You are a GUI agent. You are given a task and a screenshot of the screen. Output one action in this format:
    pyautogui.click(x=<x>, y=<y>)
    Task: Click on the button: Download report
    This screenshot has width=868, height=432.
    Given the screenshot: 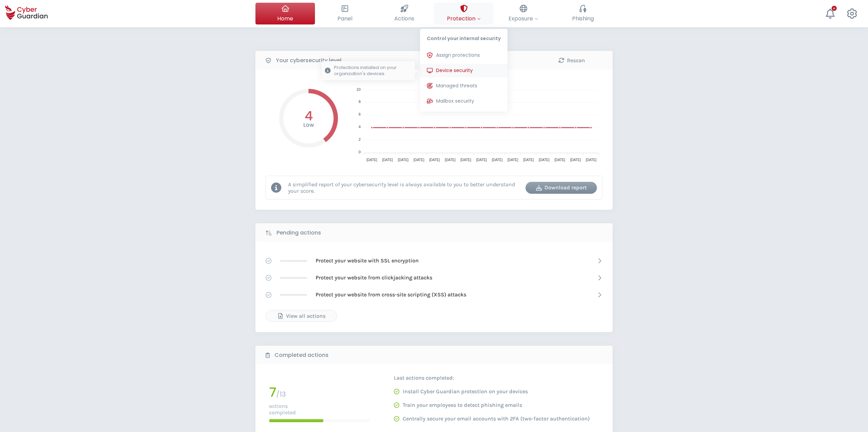 What is the action you would take?
    pyautogui.click(x=561, y=187)
    